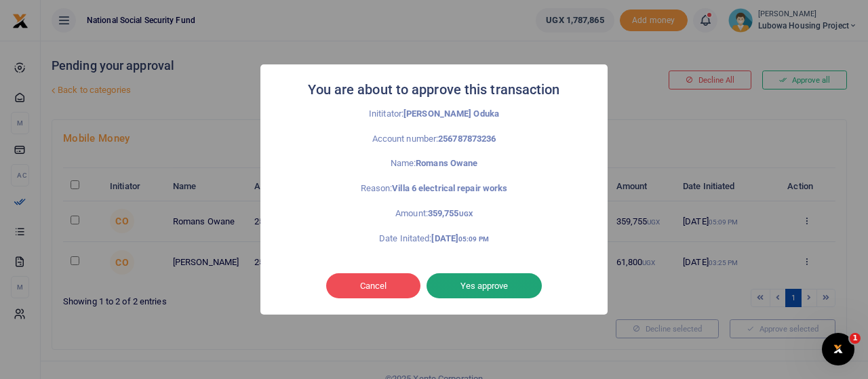 The image size is (868, 379). Describe the element at coordinates (434, 189) in the screenshot. I see `p: Reason:` at that location.